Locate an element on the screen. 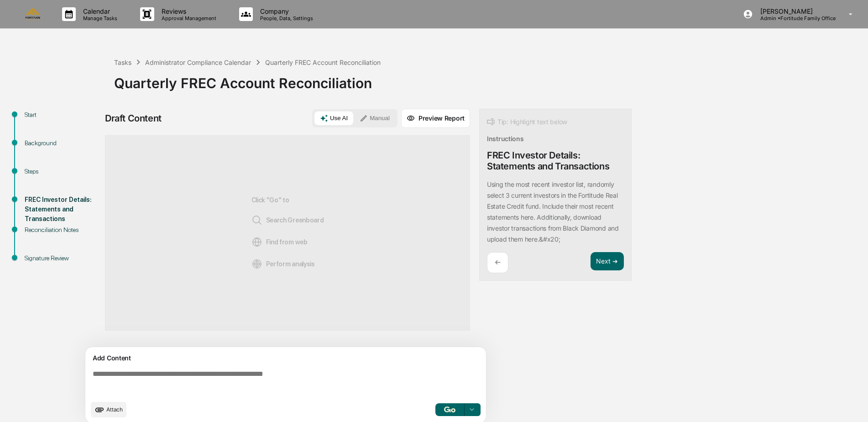  div: Background is located at coordinates (62, 143).